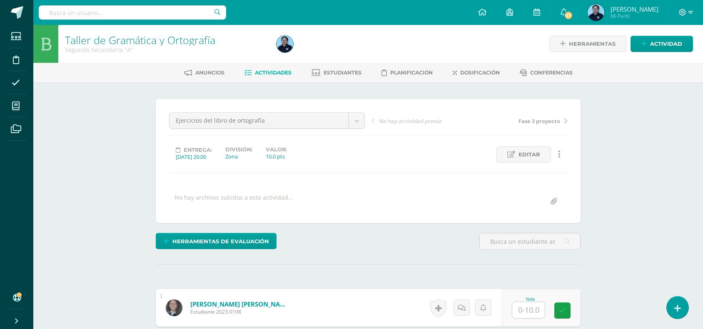 The width and height of the screenshot is (703, 329). What do you see at coordinates (166, 50) in the screenshot?
I see `div: Segundo Secundaria 'A'` at bounding box center [166, 50].